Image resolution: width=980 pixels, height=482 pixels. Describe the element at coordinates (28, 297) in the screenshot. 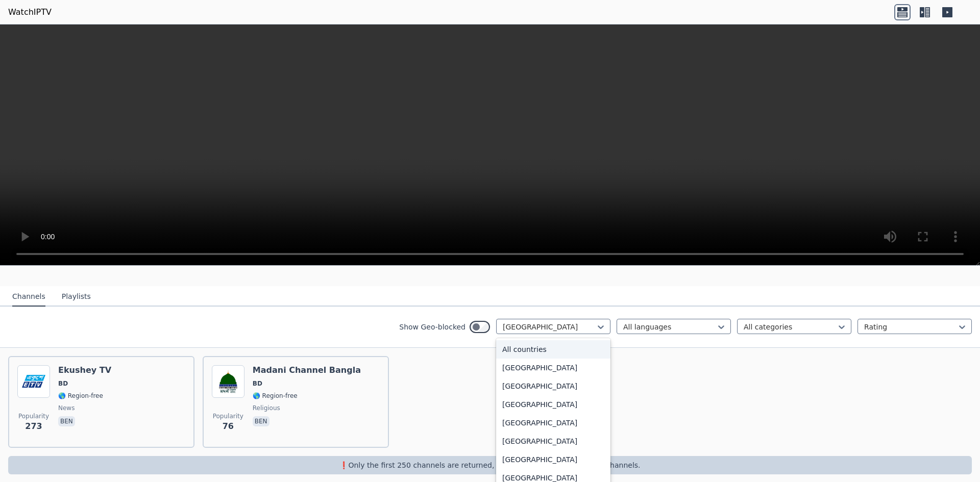

I see `button: Channels` at that location.